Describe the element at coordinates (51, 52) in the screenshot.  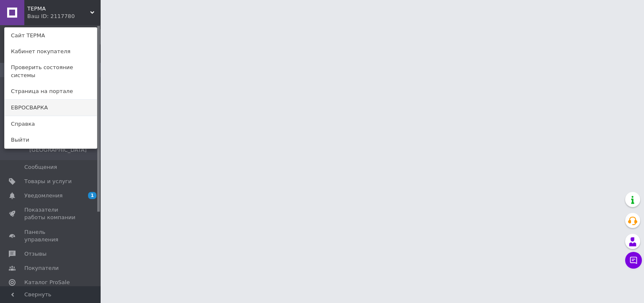
I see `a: Кабинет покупателя` at that location.